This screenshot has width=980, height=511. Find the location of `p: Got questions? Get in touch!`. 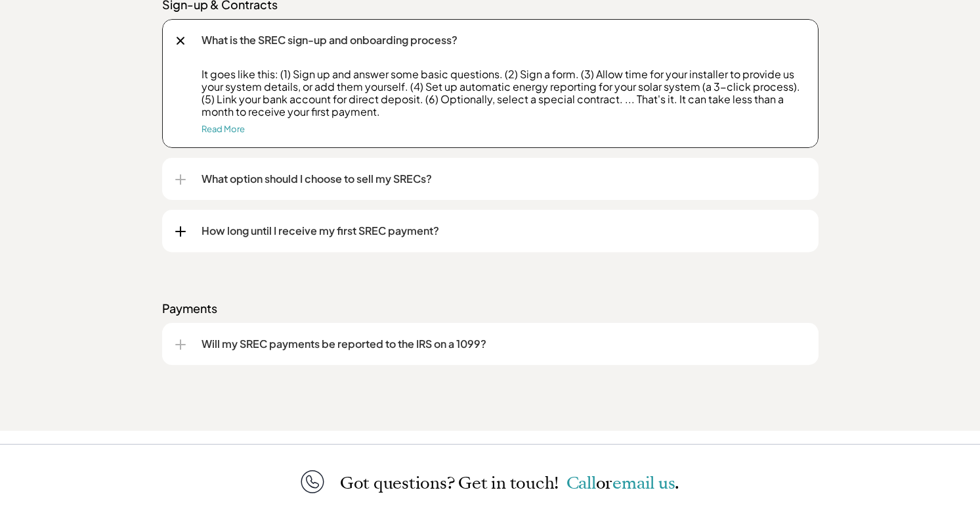

p: Got questions? Get in touch! is located at coordinates (510, 483).